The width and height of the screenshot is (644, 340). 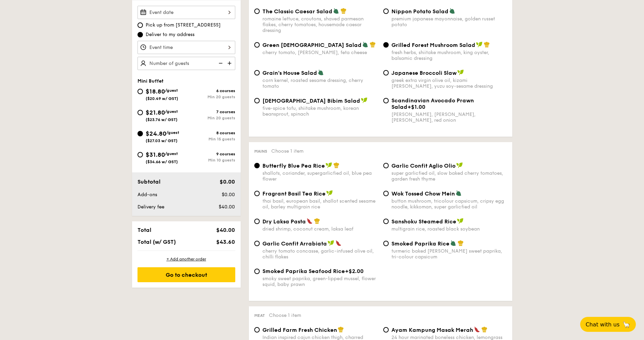 I want to click on span: ($23.76 w/ GST), so click(x=161, y=120).